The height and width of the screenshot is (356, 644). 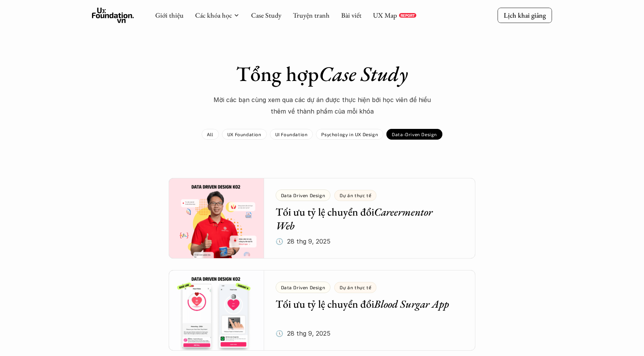 What do you see at coordinates (210, 134) in the screenshot?
I see `p: All` at bounding box center [210, 134].